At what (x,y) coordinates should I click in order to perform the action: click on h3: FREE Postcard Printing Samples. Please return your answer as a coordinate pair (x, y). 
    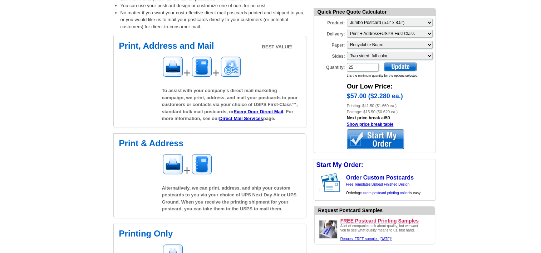
    Looking at the image, I should click on (386, 220).